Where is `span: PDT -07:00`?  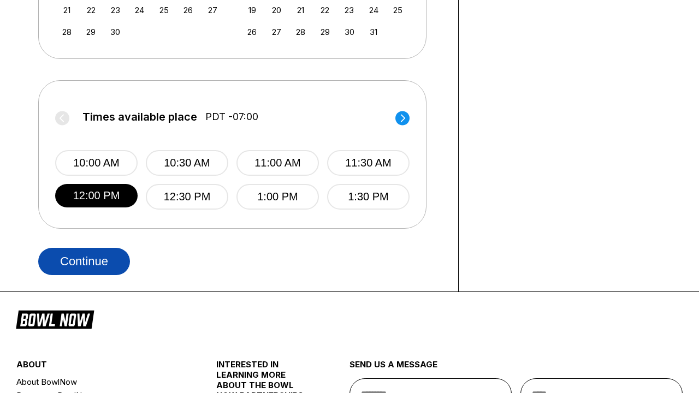
span: PDT -07:00 is located at coordinates (231, 117).